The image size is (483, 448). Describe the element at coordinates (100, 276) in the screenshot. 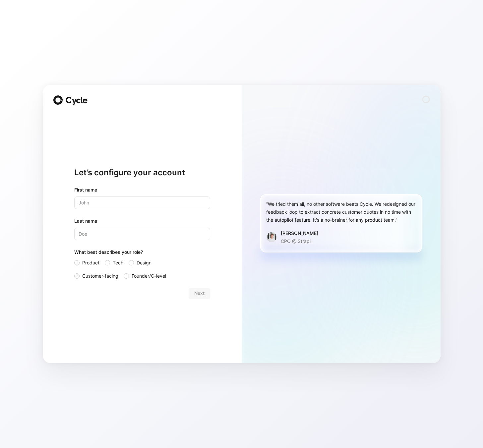

I see `span: Customer-facing` at that location.